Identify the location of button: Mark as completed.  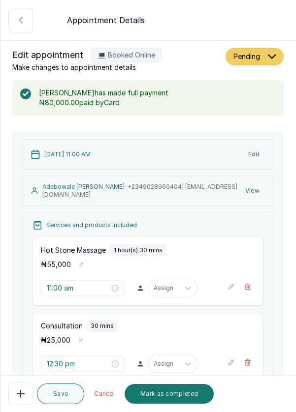
(169, 394).